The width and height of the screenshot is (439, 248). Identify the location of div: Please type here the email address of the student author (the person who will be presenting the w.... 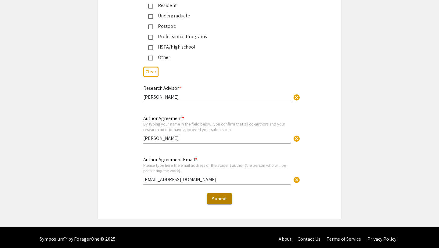
(217, 167).